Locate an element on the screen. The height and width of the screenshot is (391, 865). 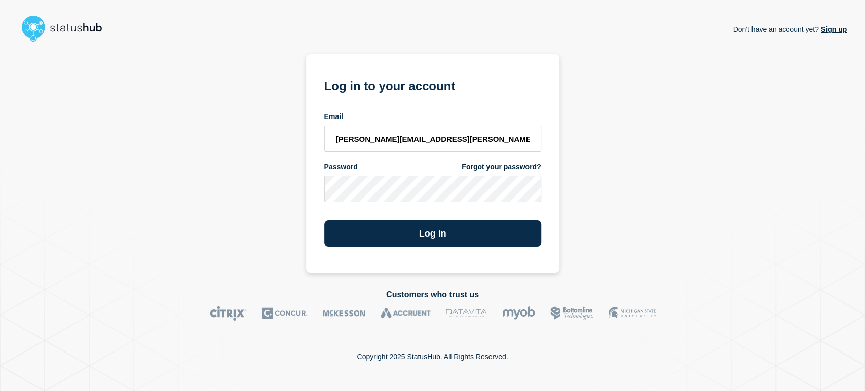
img: McKesson logo is located at coordinates (344, 313).